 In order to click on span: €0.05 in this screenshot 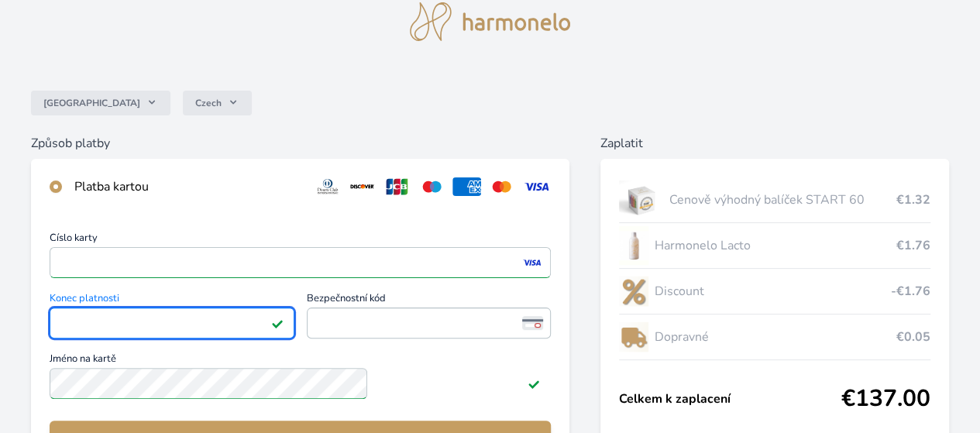, I will do `click(913, 337)`.